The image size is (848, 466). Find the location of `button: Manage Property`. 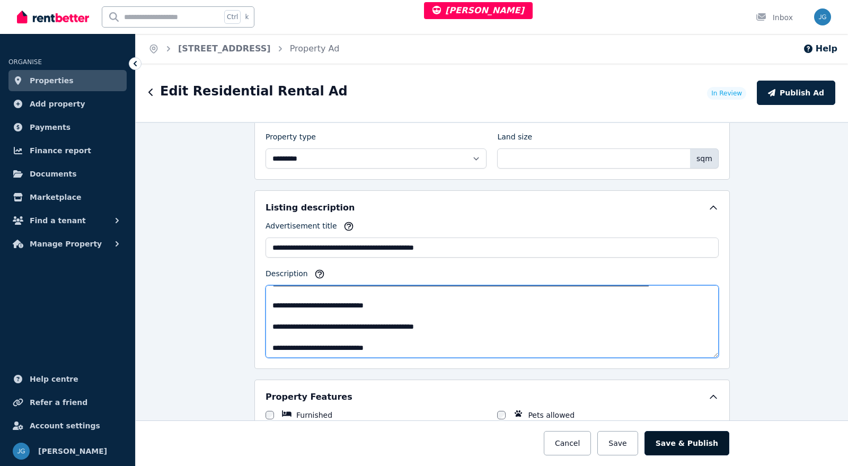

button: Manage Property is located at coordinates (67, 244).